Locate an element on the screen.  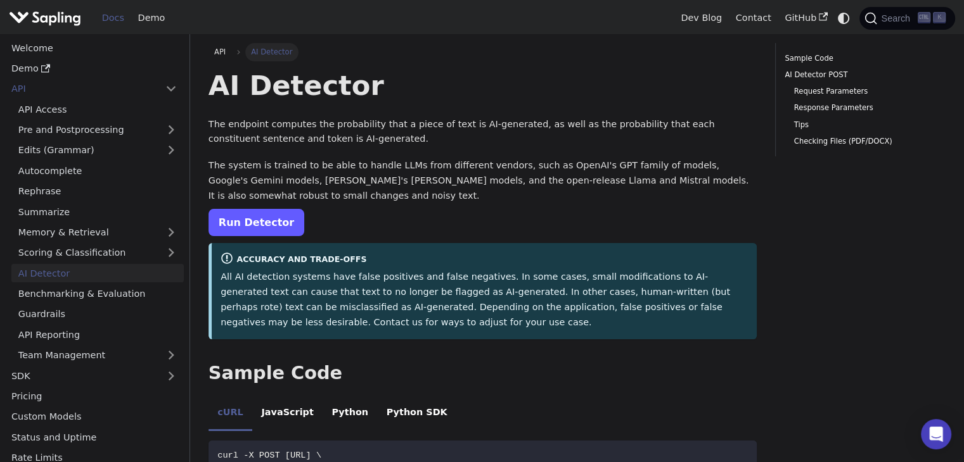
li: cURL is located at coordinates (230, 414).